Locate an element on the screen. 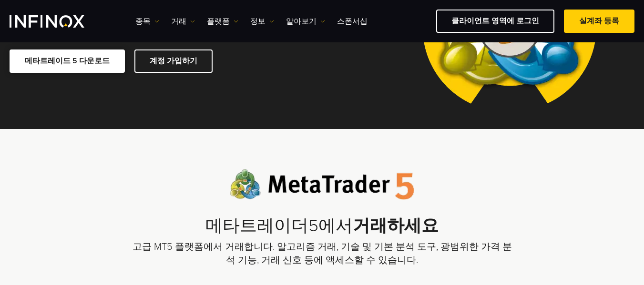 The height and width of the screenshot is (285, 644). a: 정보 is located at coordinates (262, 21).